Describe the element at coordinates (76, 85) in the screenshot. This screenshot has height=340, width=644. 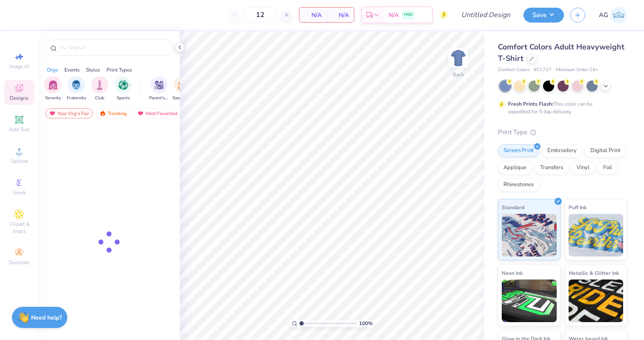
I see `img: Fraternity Image` at that location.